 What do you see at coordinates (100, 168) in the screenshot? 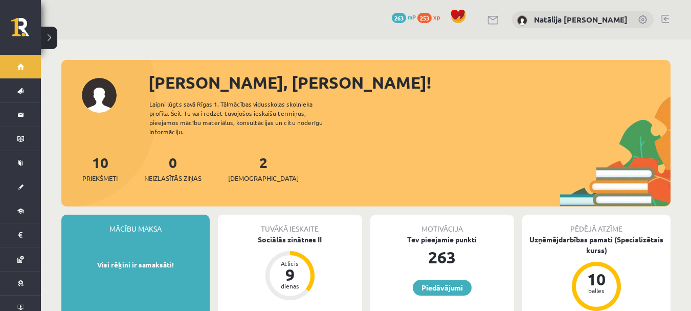
I see `a: 10Priekšmeti` at bounding box center [100, 168].